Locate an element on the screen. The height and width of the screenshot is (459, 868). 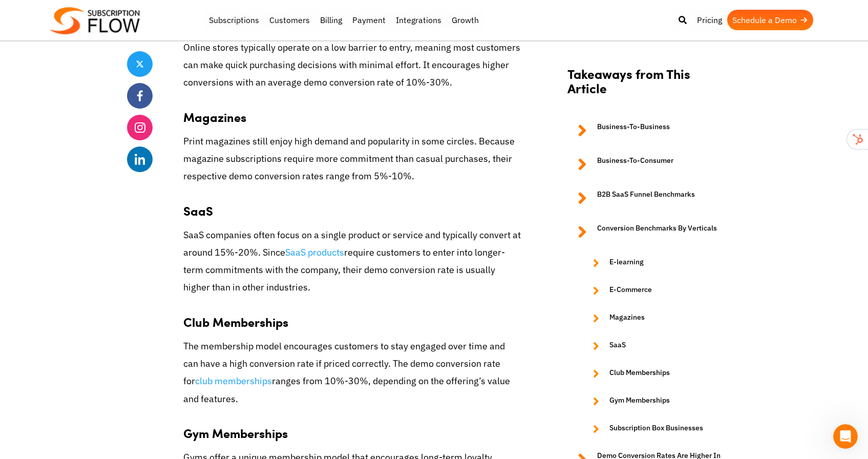
h3: Club Memberships is located at coordinates (352, 317).